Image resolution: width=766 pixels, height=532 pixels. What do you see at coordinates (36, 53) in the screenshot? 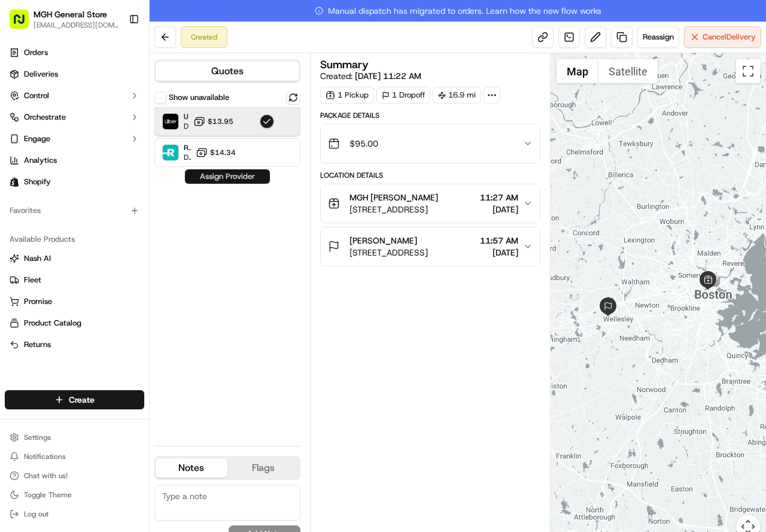
I see `span: Orders` at bounding box center [36, 53].